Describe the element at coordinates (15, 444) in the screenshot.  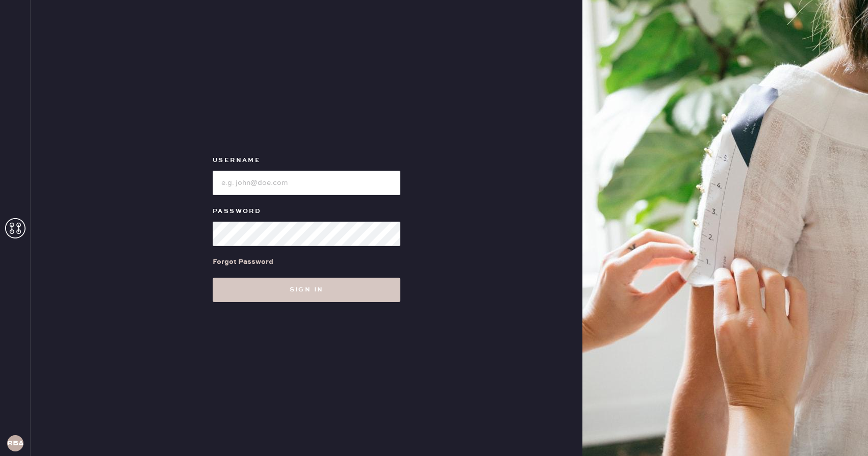
I see `h3: RBA` at that location.